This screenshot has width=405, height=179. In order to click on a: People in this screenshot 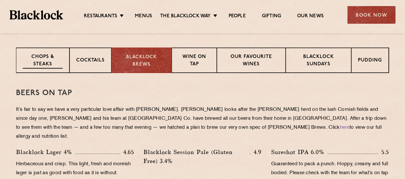, I will do `click(237, 17)`.